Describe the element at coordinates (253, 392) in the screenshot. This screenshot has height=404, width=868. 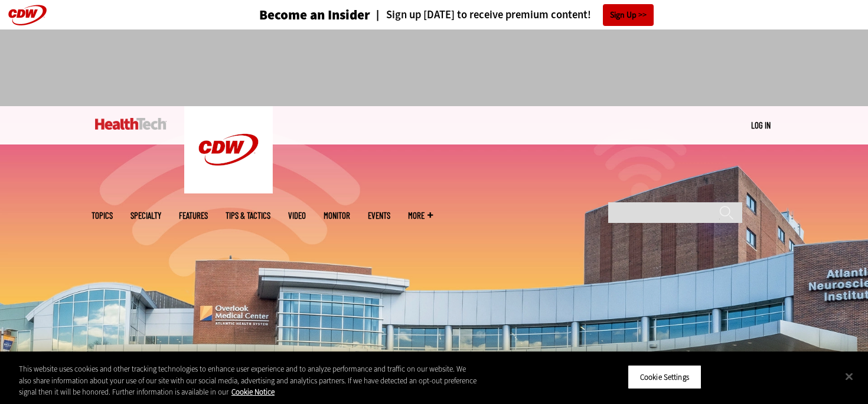
I see `a: More information about your privacy` at that location.